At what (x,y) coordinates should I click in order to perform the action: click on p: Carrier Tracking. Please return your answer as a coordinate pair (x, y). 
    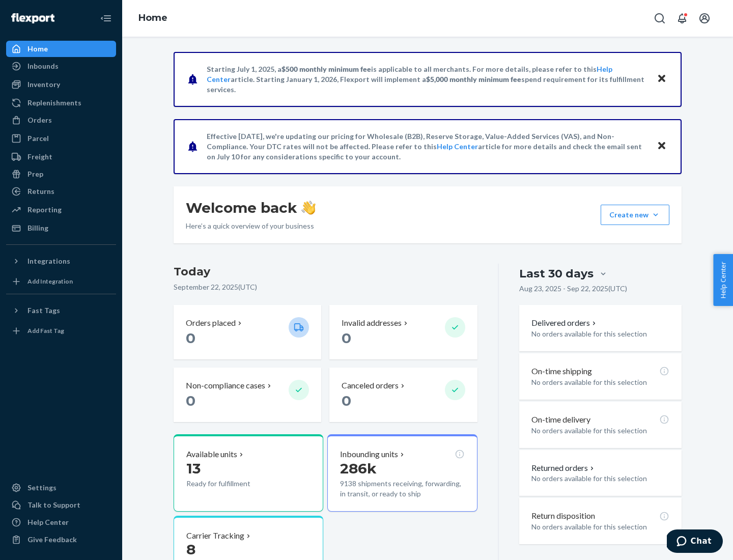
    Looking at the image, I should click on (215, 535).